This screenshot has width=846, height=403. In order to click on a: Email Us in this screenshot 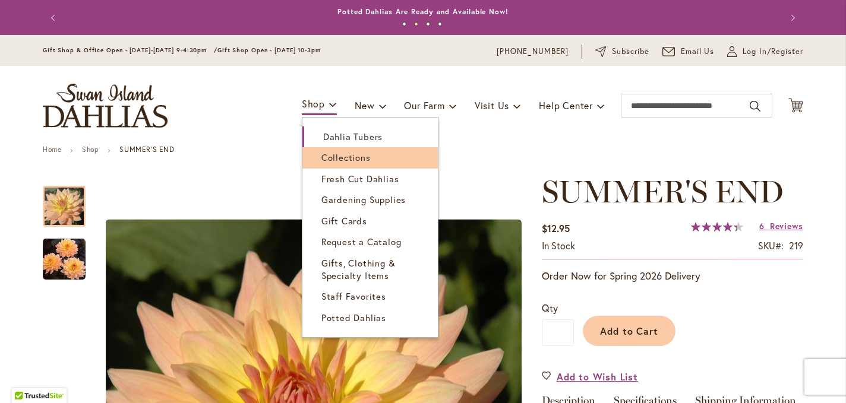, I will do `click(689, 52)`.